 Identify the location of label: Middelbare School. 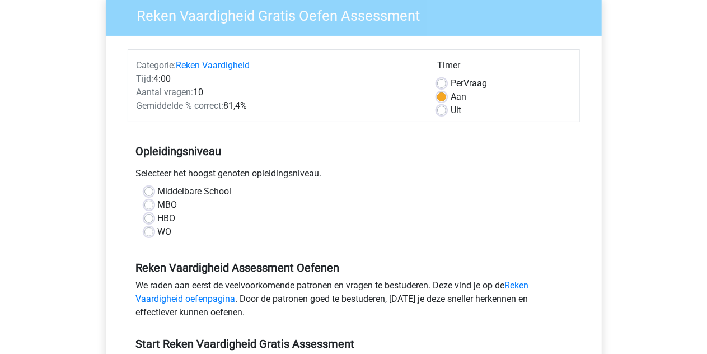
(195, 192).